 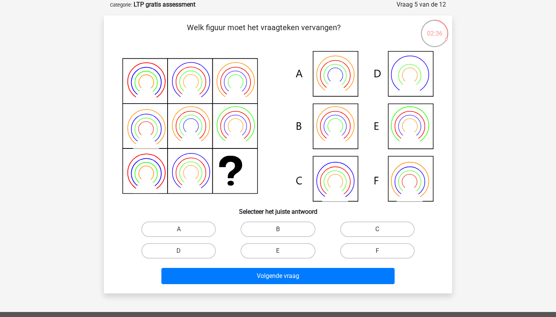 I want to click on label: C, so click(x=377, y=229).